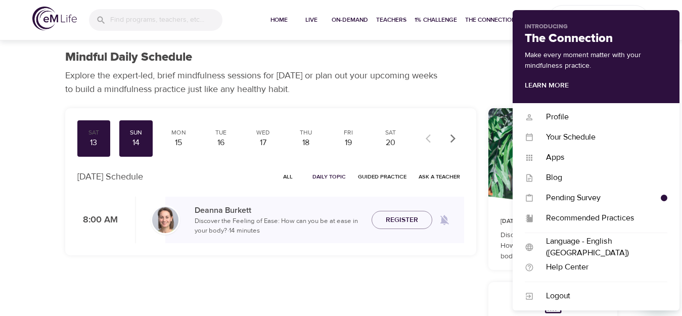 The image size is (682, 316). What do you see at coordinates (600, 117) in the screenshot?
I see `div: Profile` at bounding box center [600, 117].